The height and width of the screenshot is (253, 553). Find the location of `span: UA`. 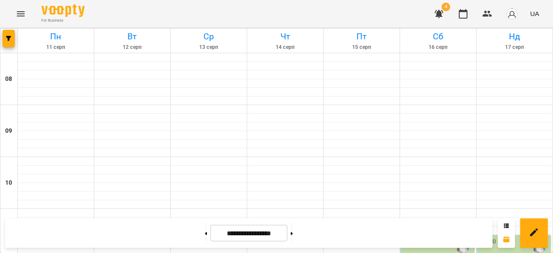

span: UA is located at coordinates (534, 13).